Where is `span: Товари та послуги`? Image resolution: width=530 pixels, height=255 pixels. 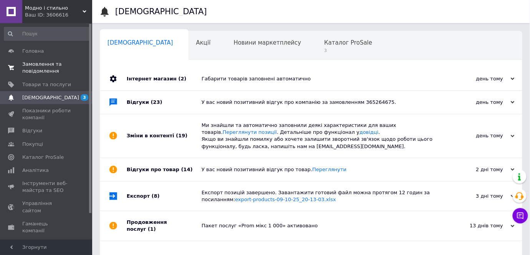
span: Товари та послуги is located at coordinates (46, 85).